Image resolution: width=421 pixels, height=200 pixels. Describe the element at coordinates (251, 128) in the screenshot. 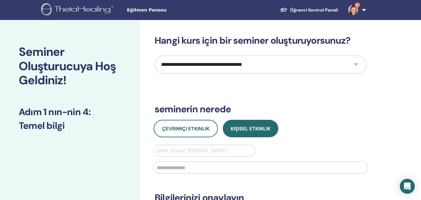

I see `button: Kişisel Etkinlik` at that location.